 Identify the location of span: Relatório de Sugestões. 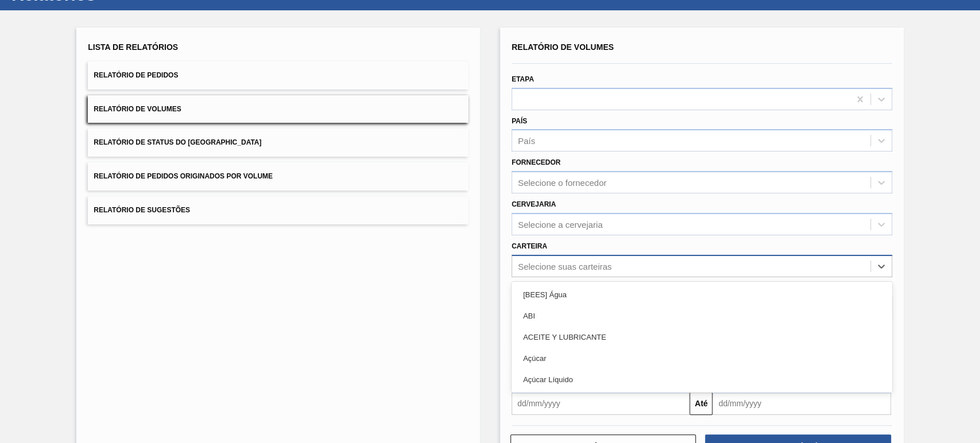
(142, 210).